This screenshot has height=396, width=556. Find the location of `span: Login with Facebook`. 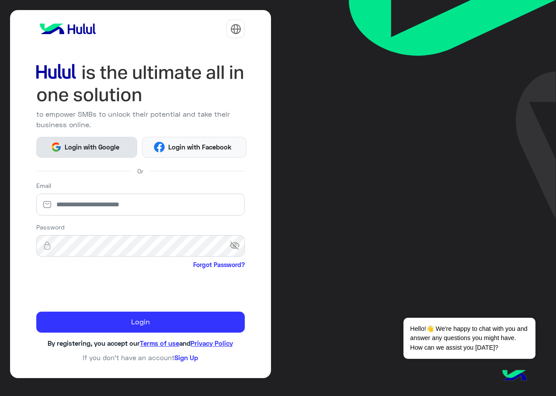

span: Login with Facebook is located at coordinates (200, 147).